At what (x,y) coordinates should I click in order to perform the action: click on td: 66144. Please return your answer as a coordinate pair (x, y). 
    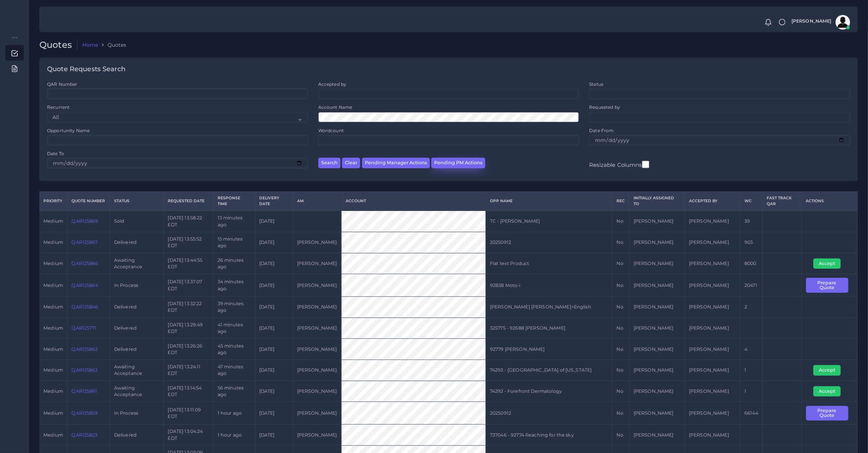
    Looking at the image, I should click on (752, 413).